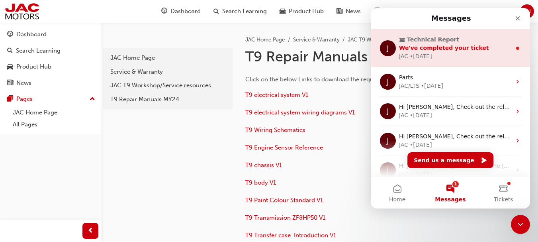 The image size is (538, 242). Describe the element at coordinates (51, 83) in the screenshot. I see `a: News` at that location.